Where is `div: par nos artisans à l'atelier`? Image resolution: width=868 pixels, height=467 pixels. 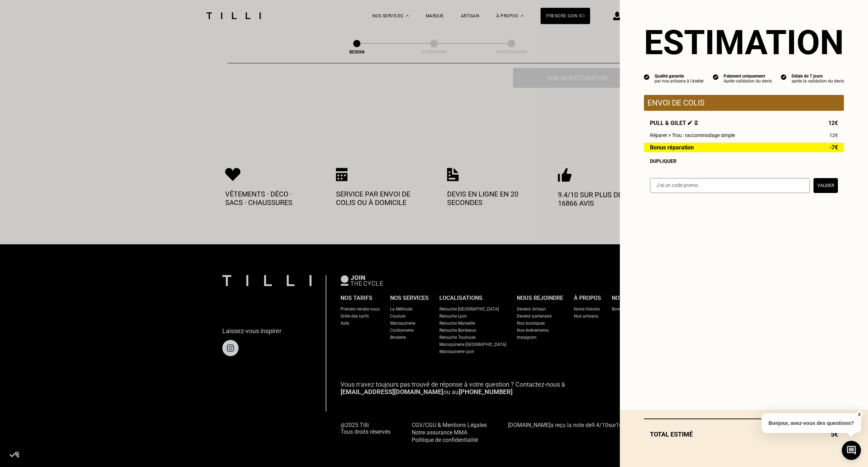
div: par nos artisans à l'atelier is located at coordinates (680, 81).